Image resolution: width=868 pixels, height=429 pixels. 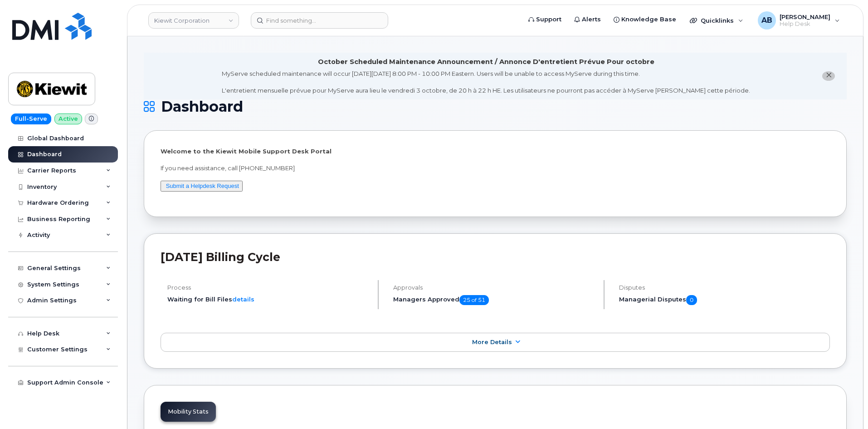 What do you see at coordinates (495, 287) in the screenshot?
I see `h4: Approvals` at bounding box center [495, 287].